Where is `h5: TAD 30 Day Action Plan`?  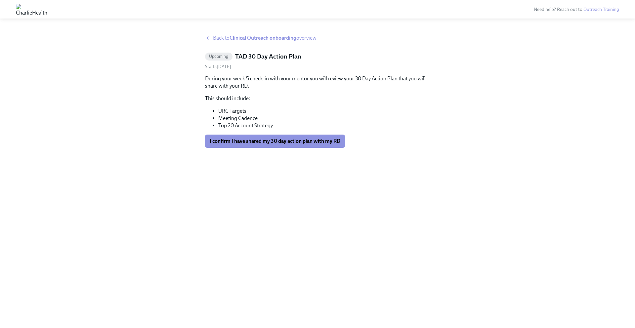 h5: TAD 30 Day Action Plan is located at coordinates (268, 57).